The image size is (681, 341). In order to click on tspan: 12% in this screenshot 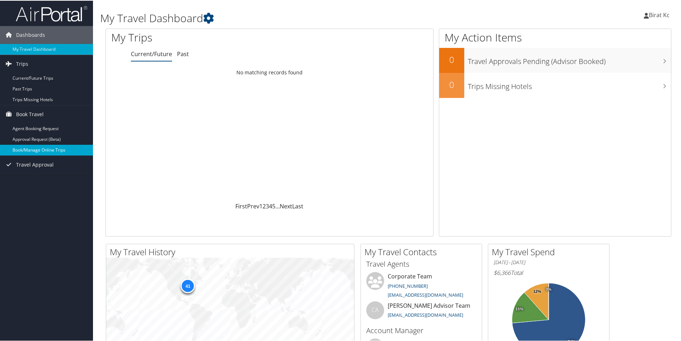, I will do `click(537, 291)`.